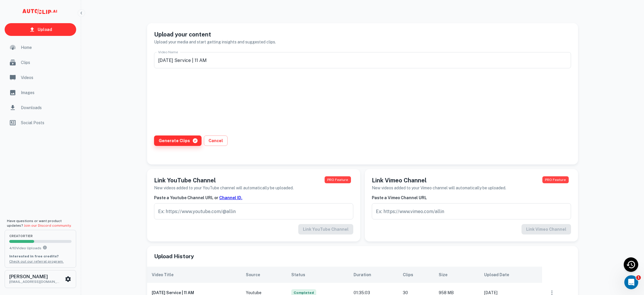 This screenshot has width=644, height=295. Describe the element at coordinates (39, 223) in the screenshot. I see `span: Have questions or want product updates?` at that location.